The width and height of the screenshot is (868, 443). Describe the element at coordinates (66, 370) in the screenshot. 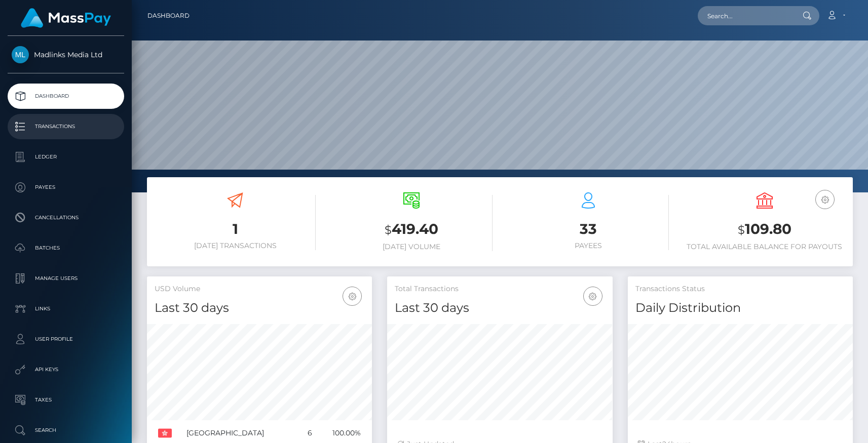

I see `a: API Keys` at that location.